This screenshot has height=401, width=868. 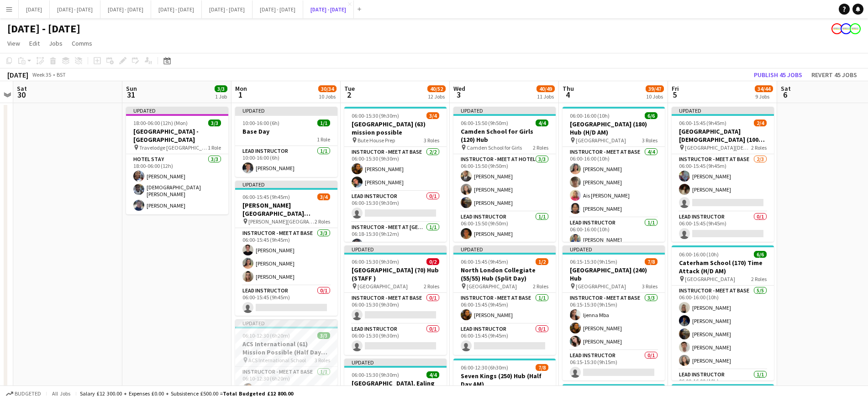 What do you see at coordinates (786, 89) in the screenshot?
I see `span: Sat` at bounding box center [786, 89].